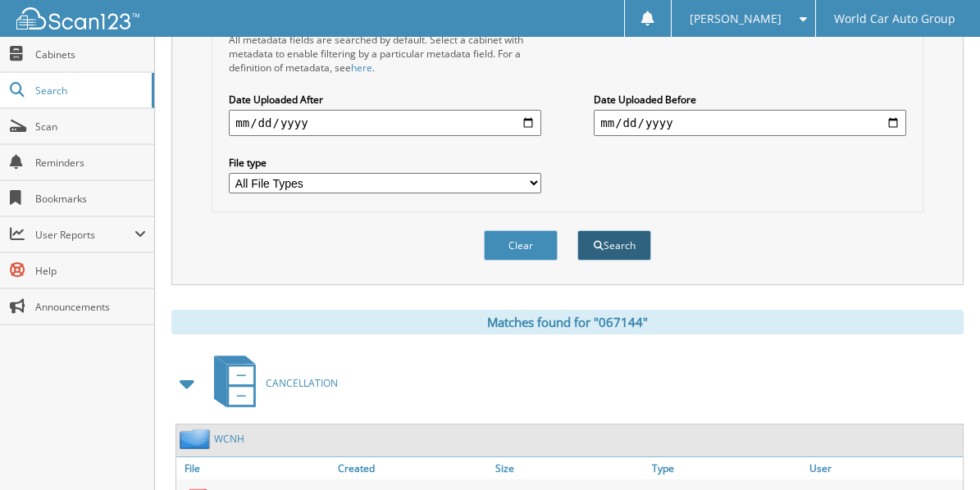  Describe the element at coordinates (302, 383) in the screenshot. I see `span: CANCELLATION` at that location.